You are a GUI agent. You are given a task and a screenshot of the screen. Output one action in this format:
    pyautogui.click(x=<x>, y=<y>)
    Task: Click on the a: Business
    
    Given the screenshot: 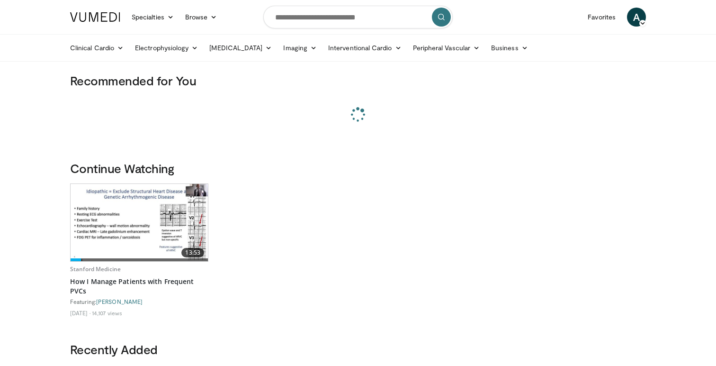 What is the action you would take?
    pyautogui.click(x=509, y=48)
    